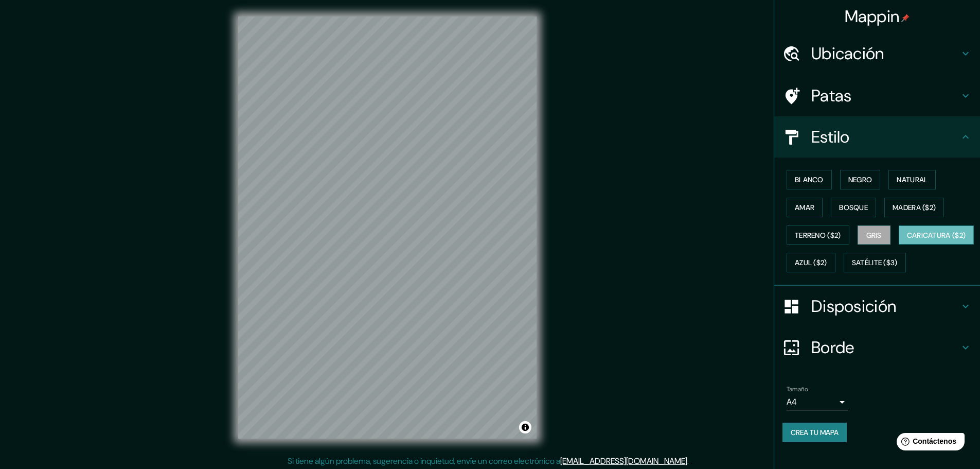 The image size is (980, 469). Describe the element at coordinates (936, 235) in the screenshot. I see `font: Caricatura ($2)` at that location.